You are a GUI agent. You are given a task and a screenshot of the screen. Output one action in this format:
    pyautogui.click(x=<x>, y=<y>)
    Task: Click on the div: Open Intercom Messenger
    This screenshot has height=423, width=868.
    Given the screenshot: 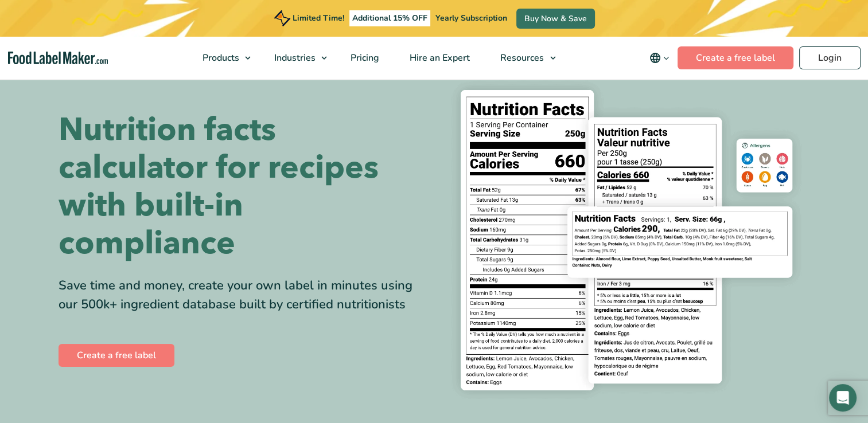 What is the action you would take?
    pyautogui.click(x=843, y=398)
    